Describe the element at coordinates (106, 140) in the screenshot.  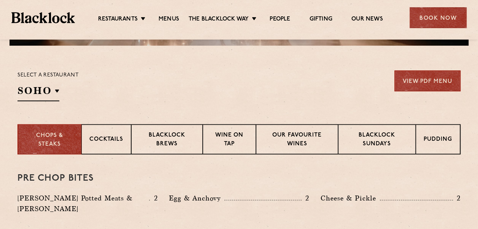
I see `p: Cocktails` at that location.